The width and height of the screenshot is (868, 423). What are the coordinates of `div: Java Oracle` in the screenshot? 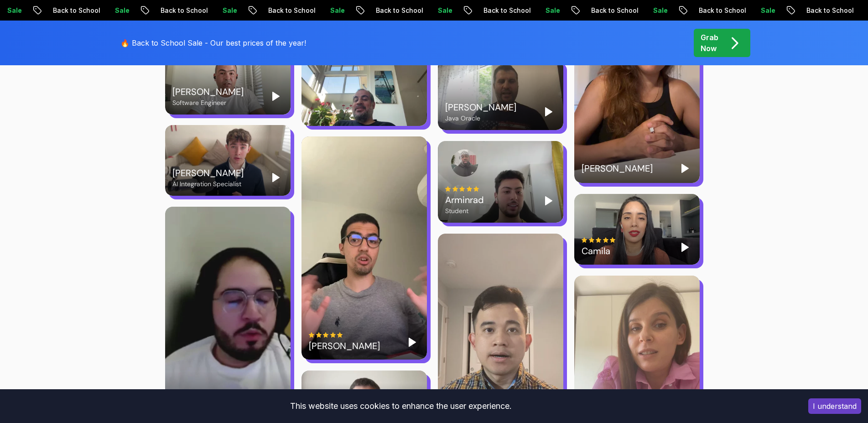 It's located at (481, 118).